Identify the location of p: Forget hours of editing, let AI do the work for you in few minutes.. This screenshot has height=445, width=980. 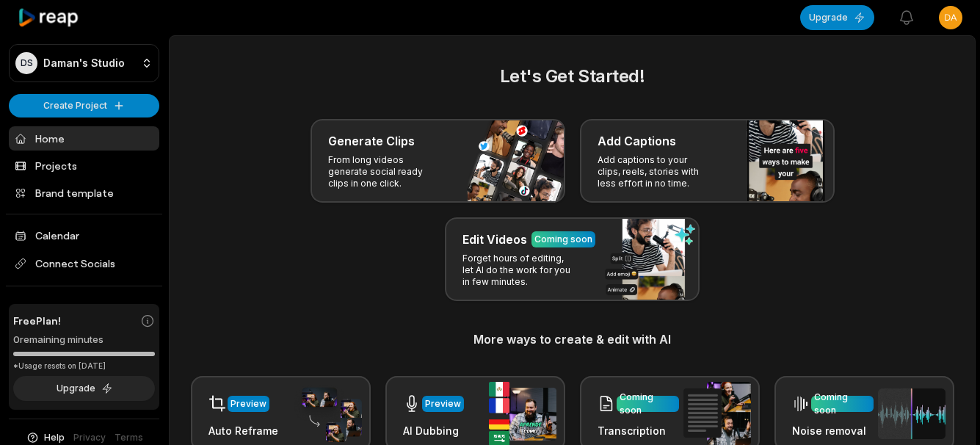
(519, 270).